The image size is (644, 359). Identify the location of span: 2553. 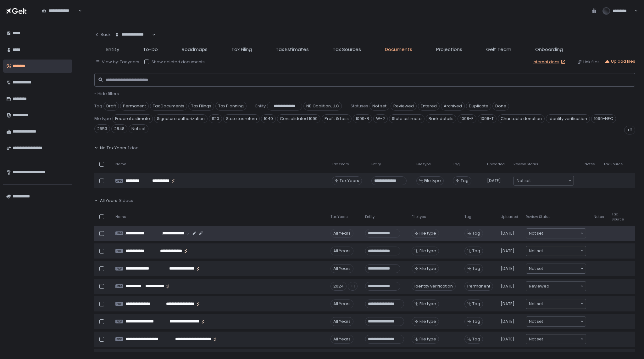
(102, 129).